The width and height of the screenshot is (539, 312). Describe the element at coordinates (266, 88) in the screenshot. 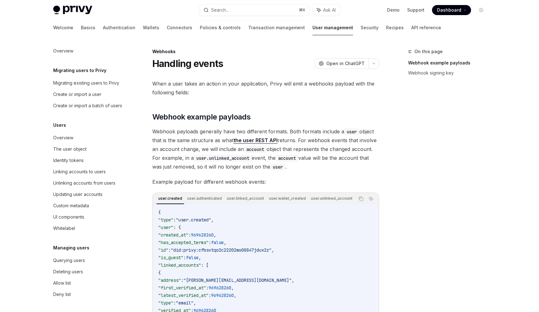

I see `span: When a user takes an action in your application, Privy will emit a webhooks payload with the foll...` at that location.